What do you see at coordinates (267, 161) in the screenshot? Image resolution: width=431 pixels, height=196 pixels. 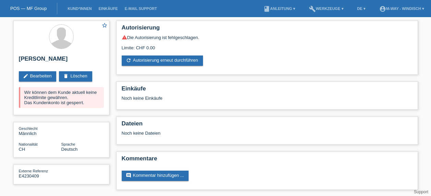 I see `h2: Kommentare` at bounding box center [267, 161].